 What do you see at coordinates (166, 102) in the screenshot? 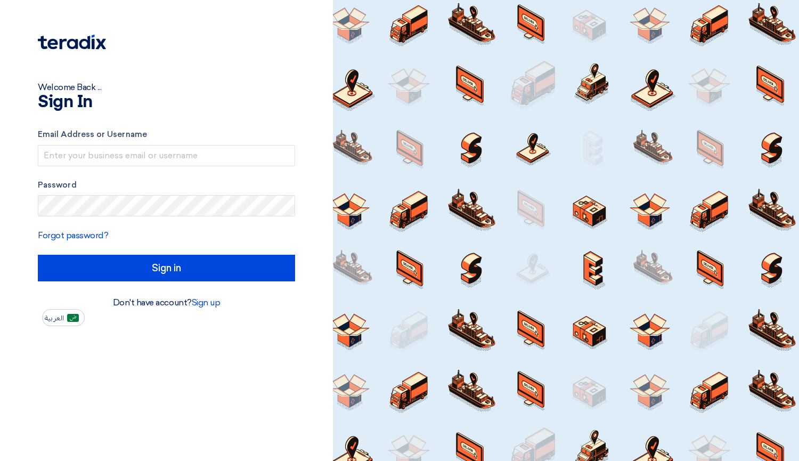
I see `h1: Sign In` at bounding box center [166, 102].